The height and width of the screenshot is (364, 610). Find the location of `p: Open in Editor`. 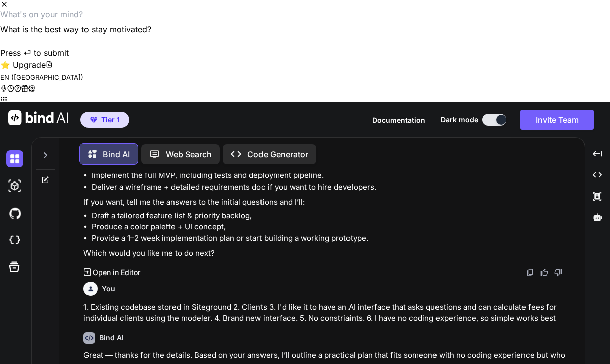

p: Open in Editor is located at coordinates (116, 272).